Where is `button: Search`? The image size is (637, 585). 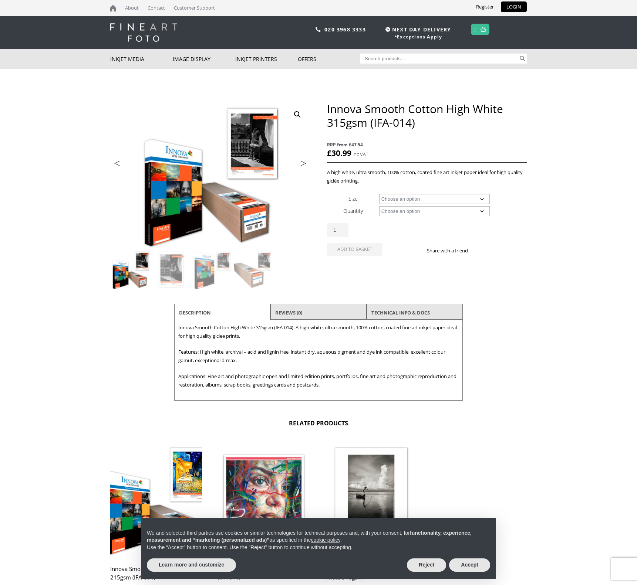
button: Search is located at coordinates (522, 58).